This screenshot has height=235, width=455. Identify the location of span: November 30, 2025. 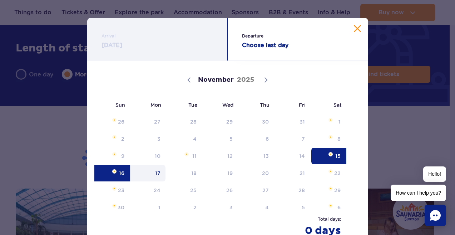
(112, 208).